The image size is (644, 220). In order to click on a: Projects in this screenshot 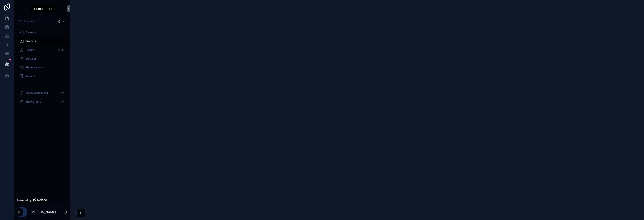, I will do `click(42, 41)`.